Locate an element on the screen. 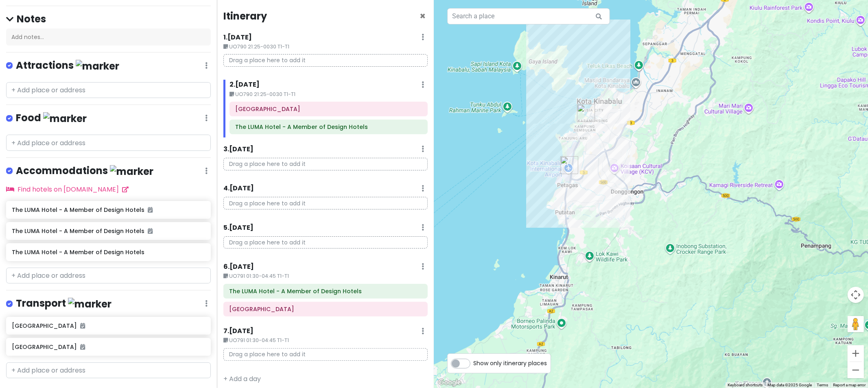 Image resolution: width=868 pixels, height=388 pixels. h4: Itinerary is located at coordinates (245, 16).